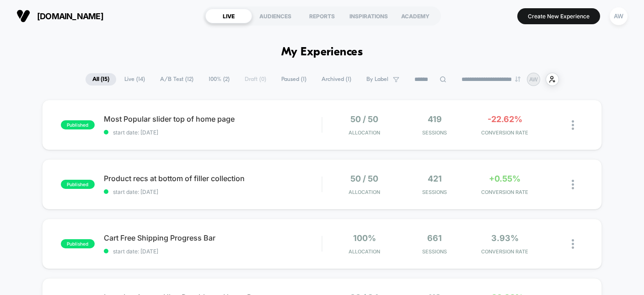 The image size is (644, 295). Describe the element at coordinates (229, 16) in the screenshot. I see `div: LIVE` at that location.